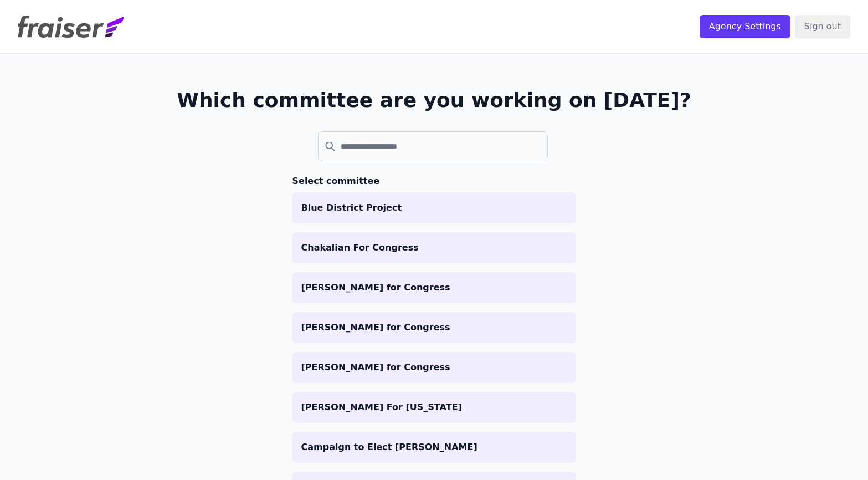 This screenshot has width=868, height=480. What do you see at coordinates (434, 247) in the screenshot?
I see `p: Chakalian For Congress` at bounding box center [434, 247].